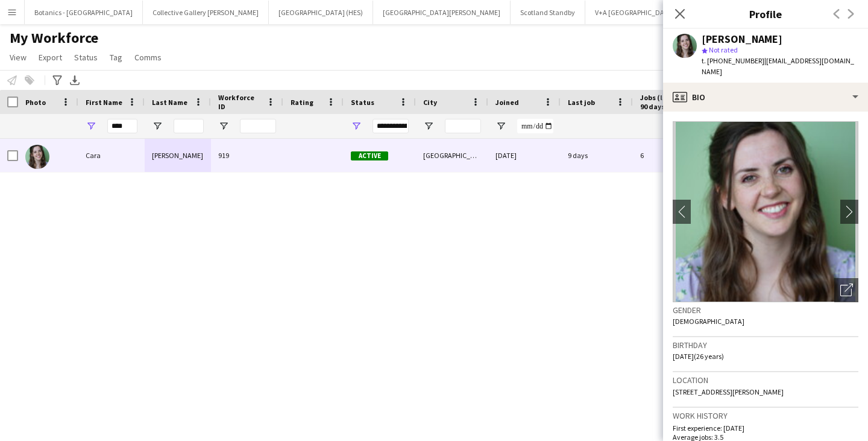 Image resolution: width=868 pixels, height=441 pixels. What do you see at coordinates (86, 57) in the screenshot?
I see `a: Status` at bounding box center [86, 57].